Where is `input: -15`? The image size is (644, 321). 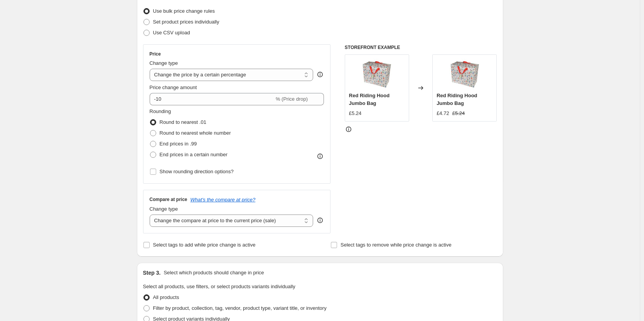
input: -15 is located at coordinates (212, 99).